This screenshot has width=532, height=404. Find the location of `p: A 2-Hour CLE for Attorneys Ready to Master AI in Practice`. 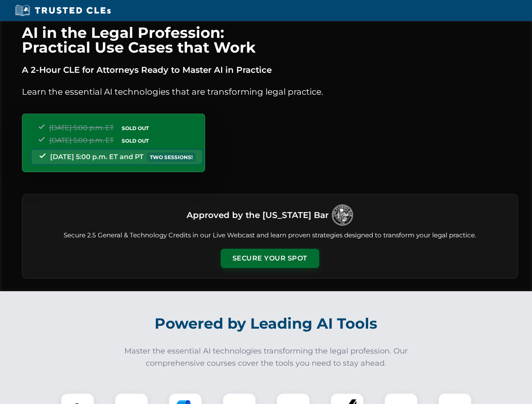

p: A 2-Hour CLE for Attorneys Ready to Master AI in Practice is located at coordinates (270, 69).